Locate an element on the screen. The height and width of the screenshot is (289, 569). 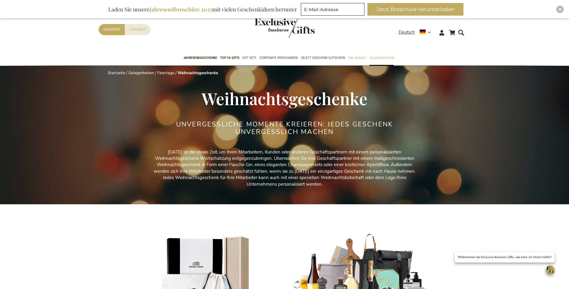
span: Deutsch is located at coordinates (407, 32).